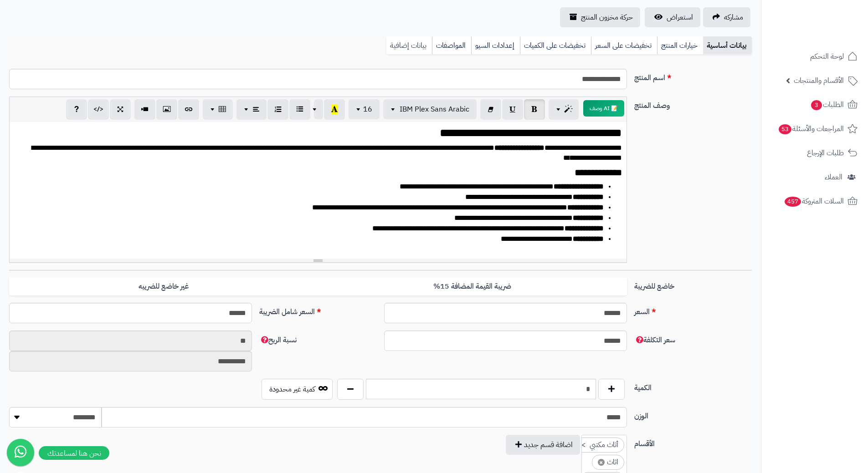 Image resolution: width=868 pixels, height=473 pixels. I want to click on span: الطلبات, so click(827, 104).